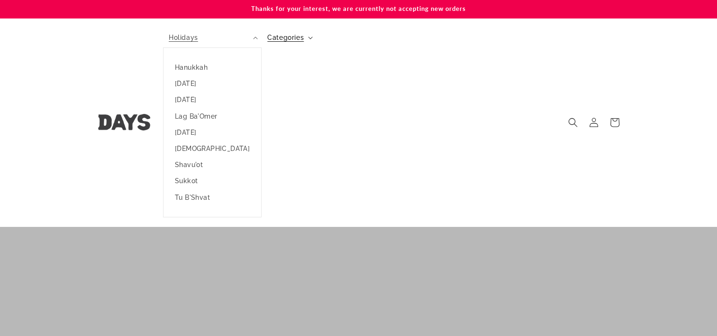 This screenshot has height=336, width=717. What do you see at coordinates (183, 37) in the screenshot?
I see `span: Holidays` at bounding box center [183, 37].